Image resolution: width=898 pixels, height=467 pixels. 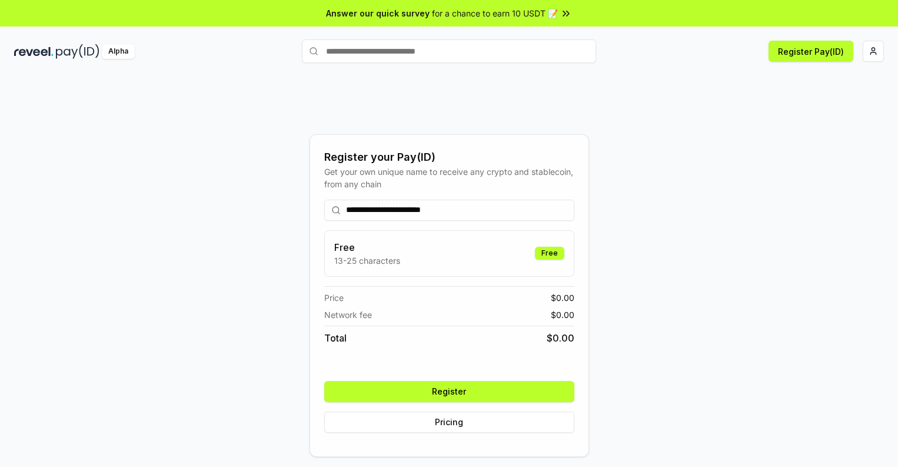 I want to click on span: Total, so click(x=336, y=338).